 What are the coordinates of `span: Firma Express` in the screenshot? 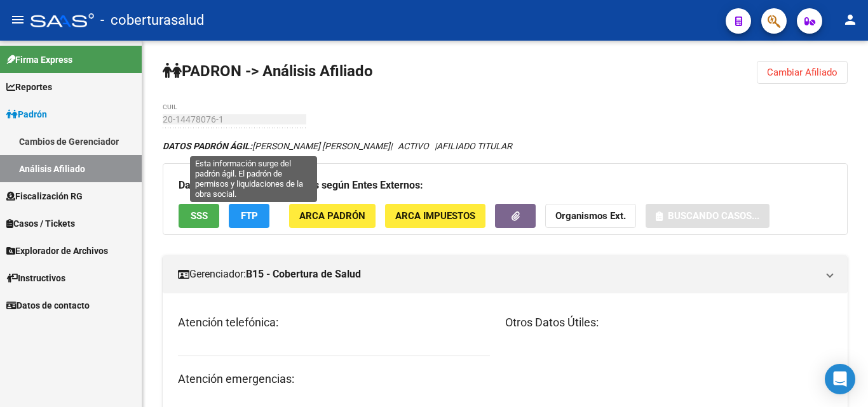 It's located at (39, 60).